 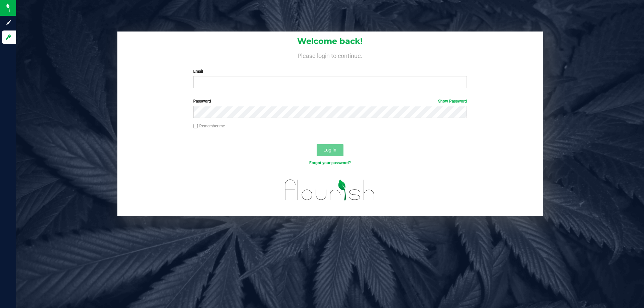 I want to click on inline-svg: Log in, so click(x=8, y=37).